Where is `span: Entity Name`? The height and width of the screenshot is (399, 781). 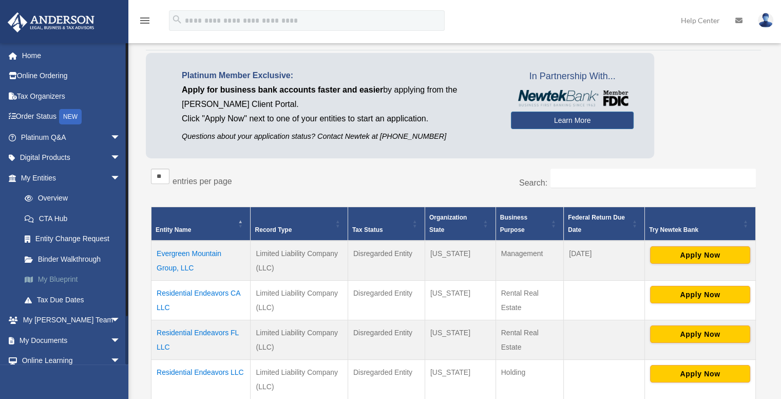
span: Entity Name is located at coordinates (173, 230).